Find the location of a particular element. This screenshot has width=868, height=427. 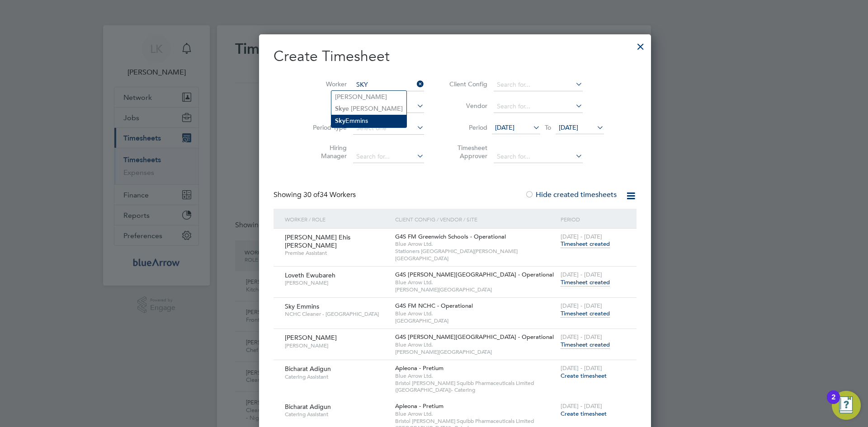

div: Worker / Role is located at coordinates (337, 219).